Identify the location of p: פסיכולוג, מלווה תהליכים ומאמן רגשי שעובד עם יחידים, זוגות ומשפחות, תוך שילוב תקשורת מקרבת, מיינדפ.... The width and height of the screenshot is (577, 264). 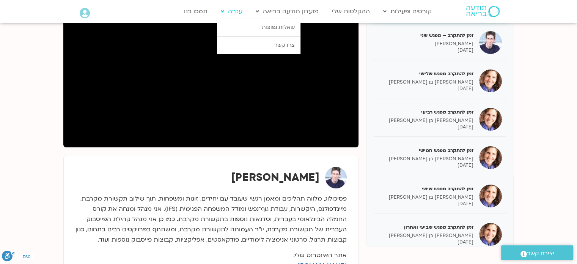
(211, 219).